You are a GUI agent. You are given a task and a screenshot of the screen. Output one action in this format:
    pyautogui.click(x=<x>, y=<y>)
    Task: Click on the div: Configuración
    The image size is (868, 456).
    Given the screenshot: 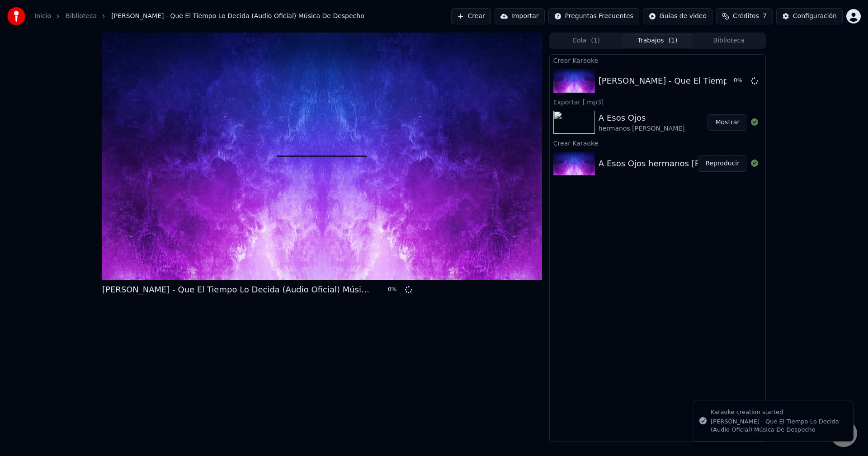 What is the action you would take?
    pyautogui.click(x=814, y=16)
    